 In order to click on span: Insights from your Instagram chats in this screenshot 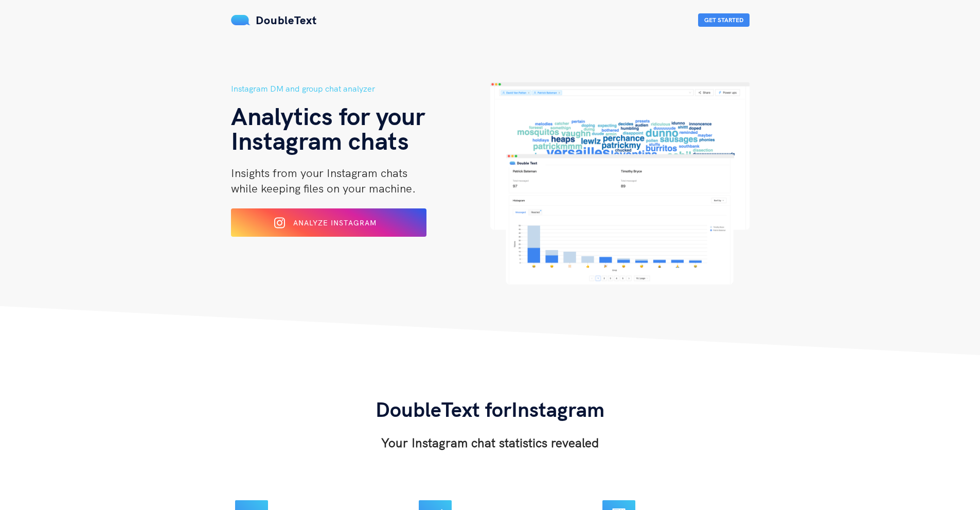, I will do `click(319, 173)`.